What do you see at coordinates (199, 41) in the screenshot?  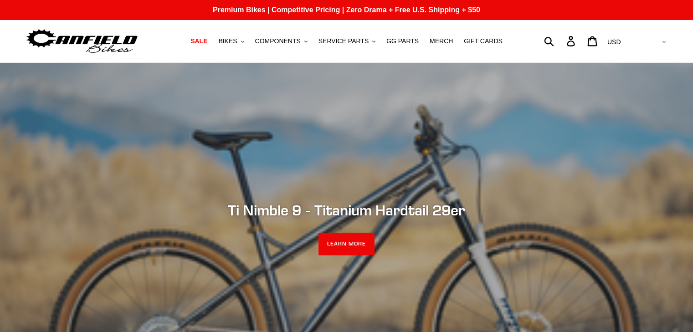 I see `span: SALE` at bounding box center [199, 41].